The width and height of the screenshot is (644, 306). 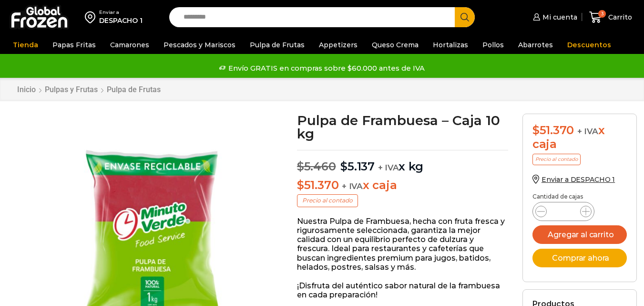 I want to click on bdi: 5.460, so click(x=317, y=166).